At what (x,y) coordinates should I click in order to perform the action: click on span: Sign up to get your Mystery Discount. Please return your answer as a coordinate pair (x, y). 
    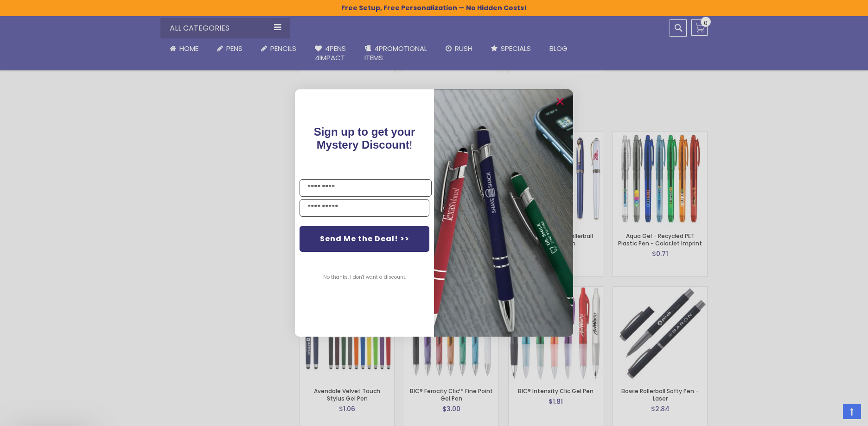
    Looking at the image, I should click on (364, 138).